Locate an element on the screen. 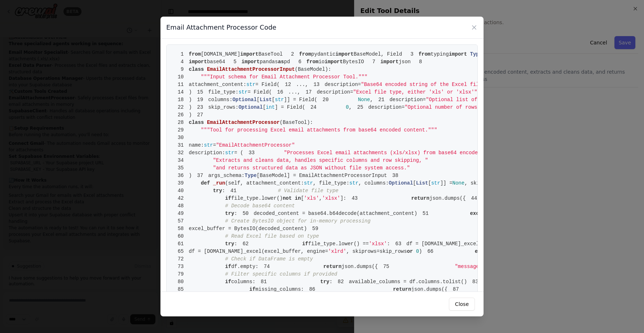 This screenshot has width=644, height=333. span: 51 is located at coordinates (425, 214).